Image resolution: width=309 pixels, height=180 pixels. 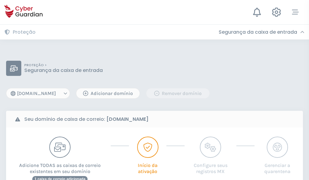 What do you see at coordinates (147, 166) in the screenshot?
I see `p: Início da ativação` at bounding box center [147, 166].